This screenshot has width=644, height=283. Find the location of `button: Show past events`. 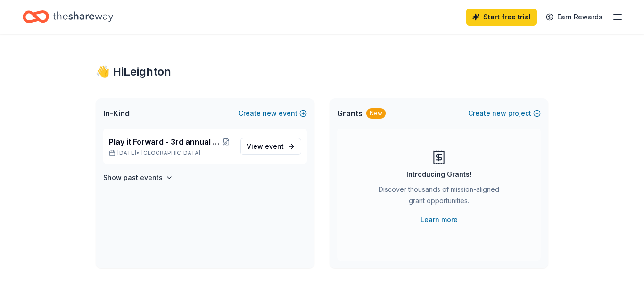

button: Show past events is located at coordinates (138, 178).